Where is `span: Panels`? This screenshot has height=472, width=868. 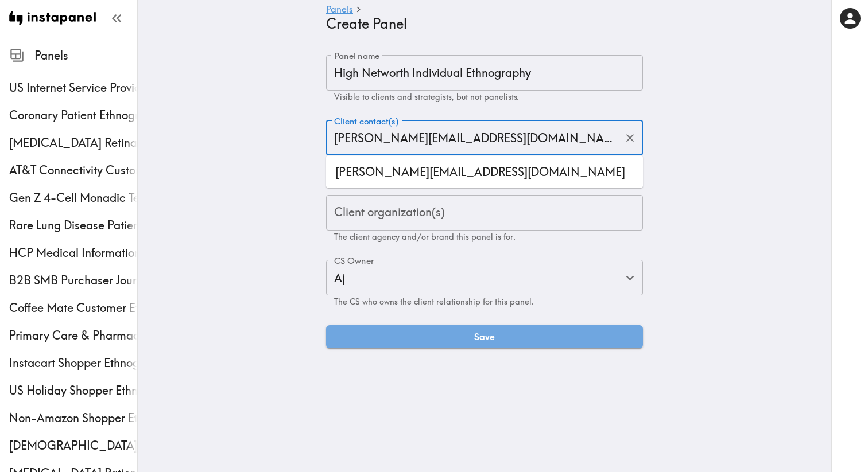
span: Panels is located at coordinates (86, 56).